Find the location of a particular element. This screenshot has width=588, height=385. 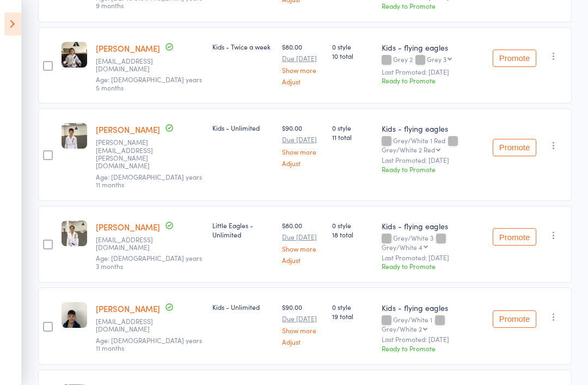

div: Grey 3 is located at coordinates (436, 59).